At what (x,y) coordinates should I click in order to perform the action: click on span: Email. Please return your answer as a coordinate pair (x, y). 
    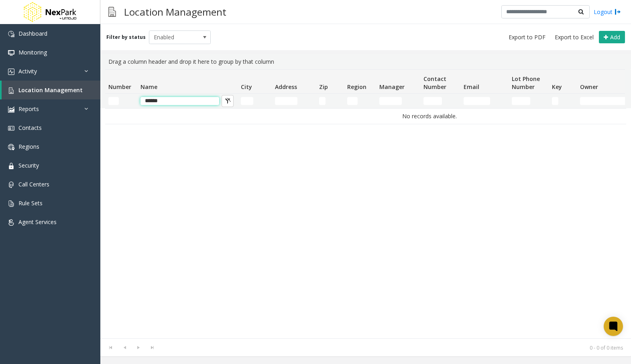
    Looking at the image, I should click on (471, 87).